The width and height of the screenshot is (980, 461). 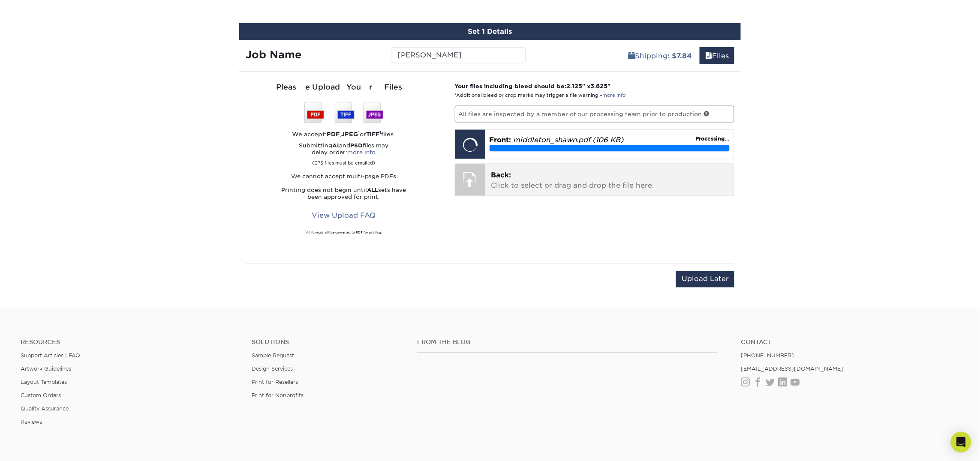 What do you see at coordinates (610, 181) in the screenshot?
I see `p: Click to select or drag and drop the file here.` at bounding box center [610, 181].